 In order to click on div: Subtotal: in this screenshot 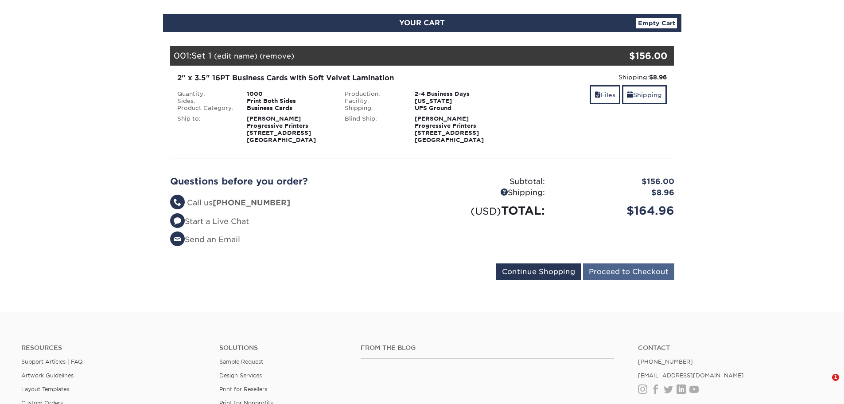, I will do `click(487, 182)`.